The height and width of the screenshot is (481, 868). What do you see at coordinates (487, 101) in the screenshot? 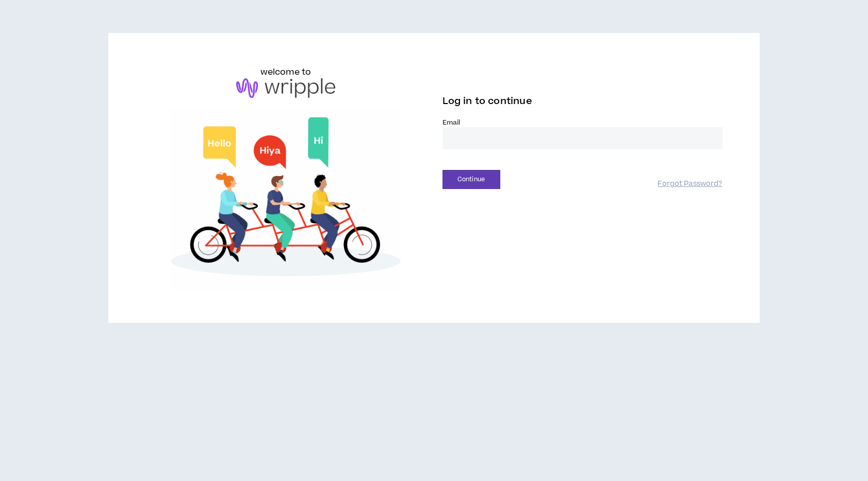
I see `span: Log in to continue` at bounding box center [487, 101].